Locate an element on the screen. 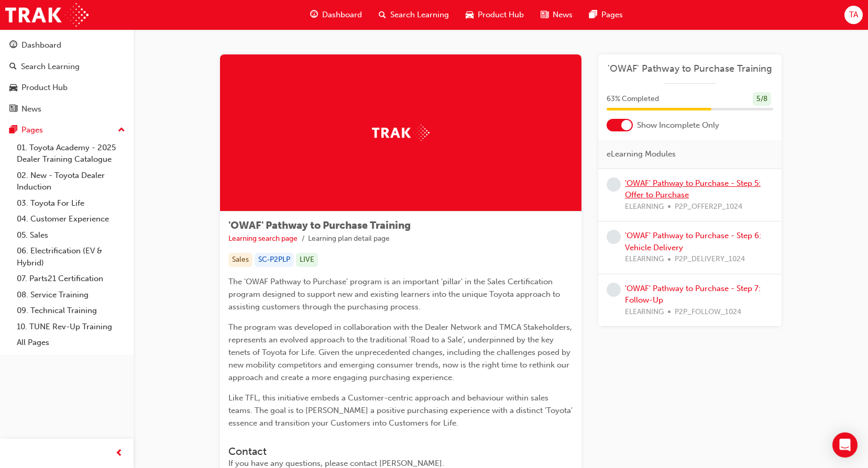 The width and height of the screenshot is (868, 468). a: 'OWAF' Pathway to Purchase - Step 6: Vehicle Delivery is located at coordinates (693, 241).